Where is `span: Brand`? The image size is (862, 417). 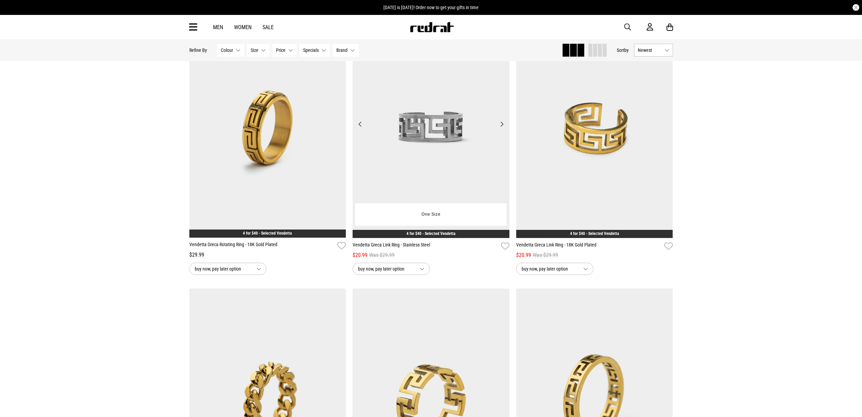 span: Brand is located at coordinates (342, 50).